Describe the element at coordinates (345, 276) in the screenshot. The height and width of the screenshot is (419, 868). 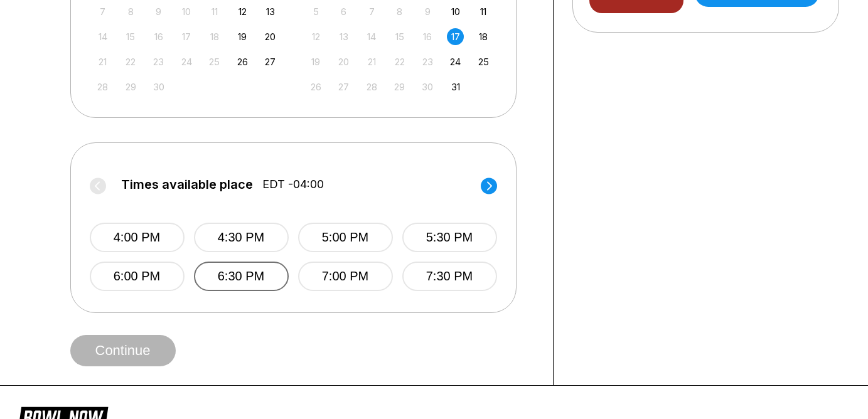
I see `button: 7:00 PM` at that location.